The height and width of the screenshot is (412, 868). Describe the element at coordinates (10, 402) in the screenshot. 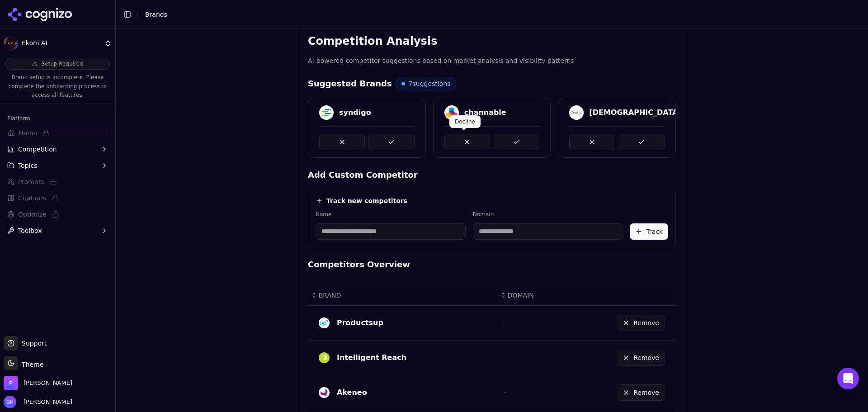

I see `img: Grace Hallen` at that location.